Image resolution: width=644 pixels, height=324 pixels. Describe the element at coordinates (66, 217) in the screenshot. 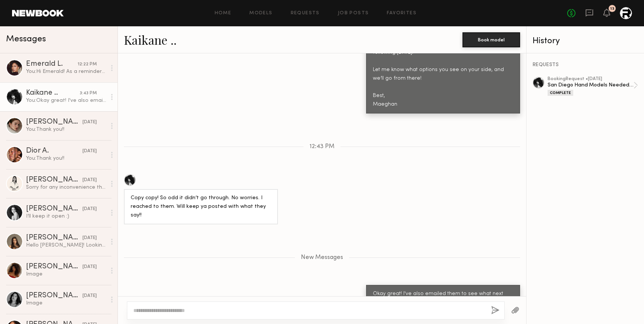

I see `div: I’ll keep it open :)` at that location.